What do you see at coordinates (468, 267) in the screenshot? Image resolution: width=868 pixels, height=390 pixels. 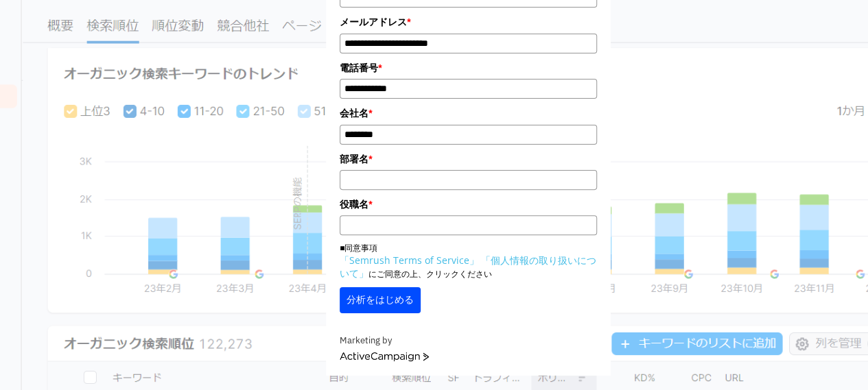 I see `a: 「個人情報の取り扱いについて」` at bounding box center [468, 267].